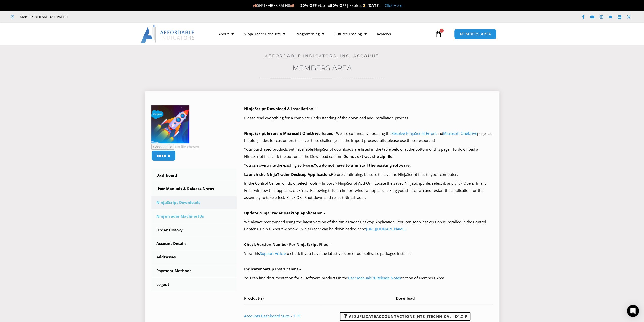 The width and height of the screenshot is (644, 322). What do you see at coordinates (460, 133) in the screenshot?
I see `a: Microsoft OneDrive` at bounding box center [460, 133].